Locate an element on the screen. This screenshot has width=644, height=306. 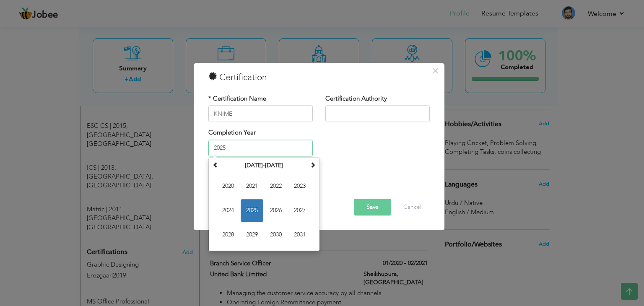
label: * Certification Name is located at coordinates (237, 98).